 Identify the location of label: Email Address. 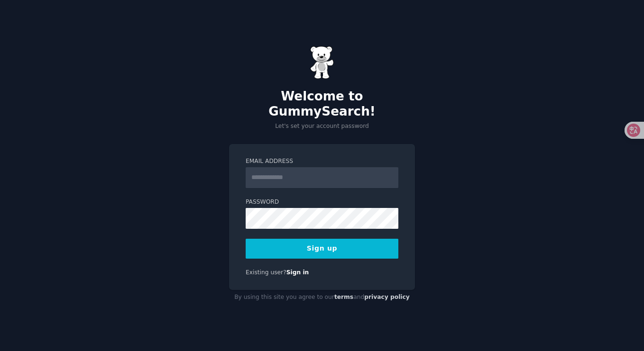
(322, 161).